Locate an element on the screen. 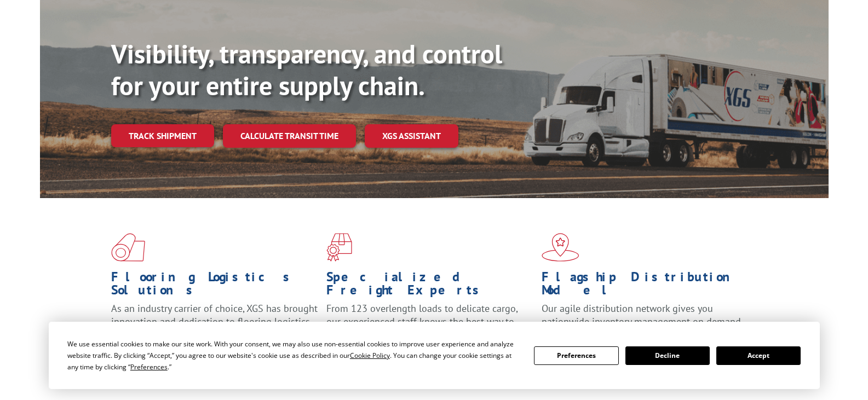 The height and width of the screenshot is (400, 868). h1: Flooring Logistics Solutions is located at coordinates (215, 286).